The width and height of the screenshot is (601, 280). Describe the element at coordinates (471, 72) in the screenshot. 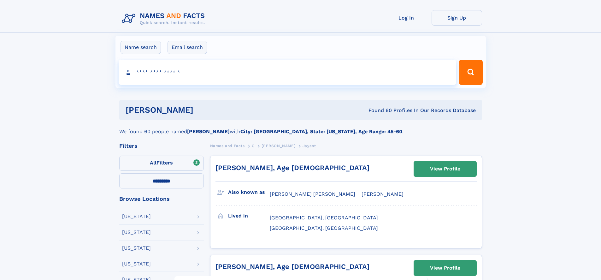

I see `button: Search Button` at that location.